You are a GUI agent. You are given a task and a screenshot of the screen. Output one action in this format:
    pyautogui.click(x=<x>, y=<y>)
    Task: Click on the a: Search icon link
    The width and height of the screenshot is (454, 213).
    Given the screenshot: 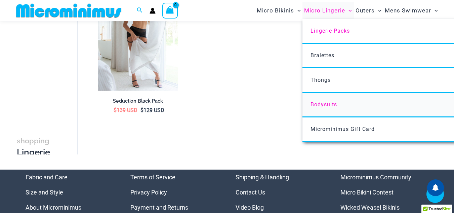 What is the action you would take?
    pyautogui.click(x=140, y=10)
    